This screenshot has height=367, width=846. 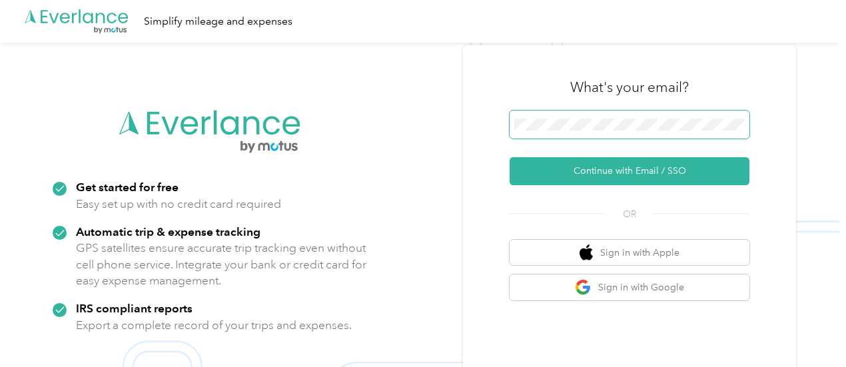 I want to click on strong: IRS compliant reports, so click(x=134, y=308).